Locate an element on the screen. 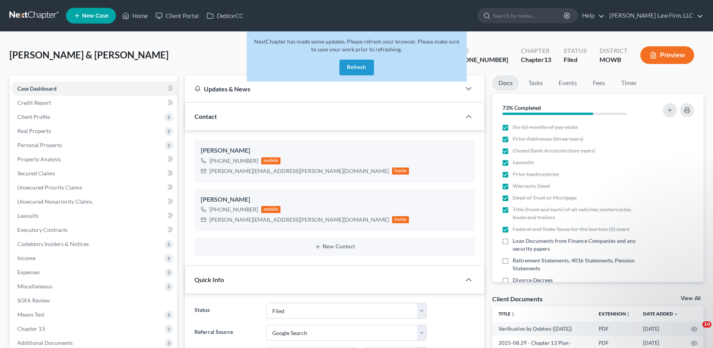 This screenshot has height=348, width=713. span: Retirement Statements, 401k Statements, Pension Statements is located at coordinates (578, 265).